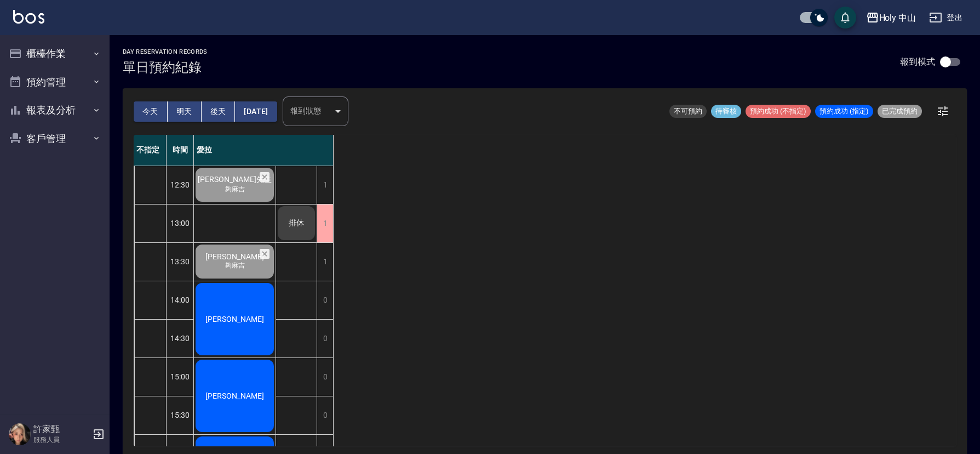 This screenshot has width=980, height=454. Describe the element at coordinates (55, 139) in the screenshot. I see `button: 客戶管理` at that location.